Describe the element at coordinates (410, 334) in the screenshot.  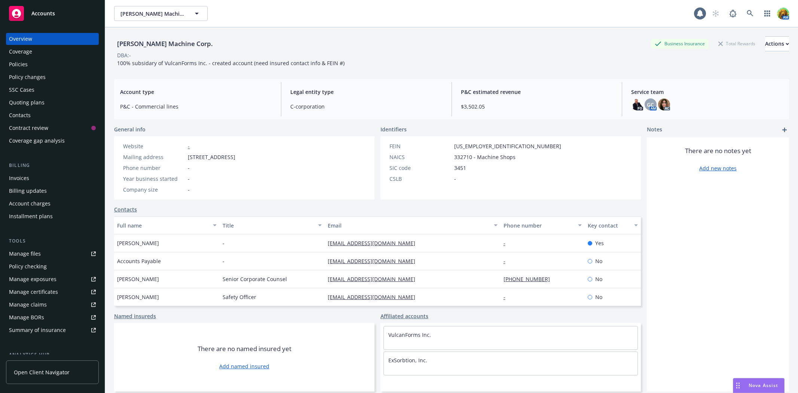
I see `a: VulcanForms Inc.` at that location.